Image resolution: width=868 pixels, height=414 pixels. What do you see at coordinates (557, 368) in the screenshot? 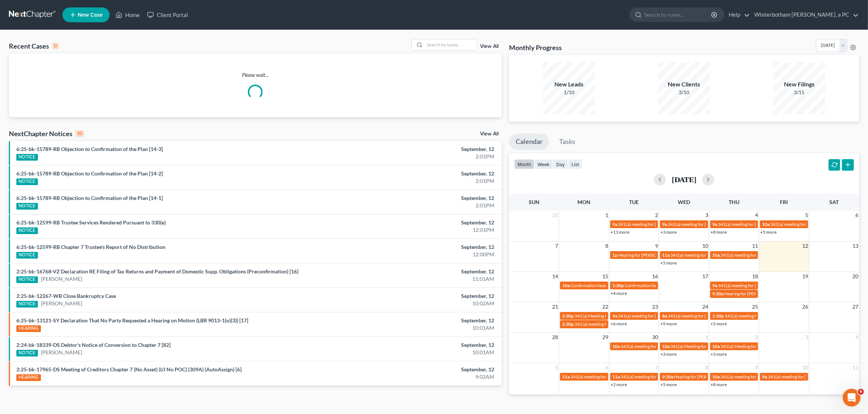
I see `span: 5` at bounding box center [557, 368].